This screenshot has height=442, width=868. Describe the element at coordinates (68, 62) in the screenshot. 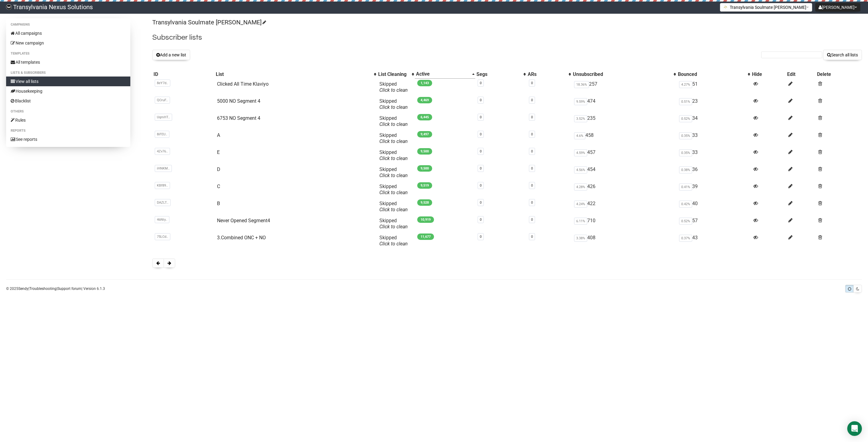

I see `a: All templates` at that location.